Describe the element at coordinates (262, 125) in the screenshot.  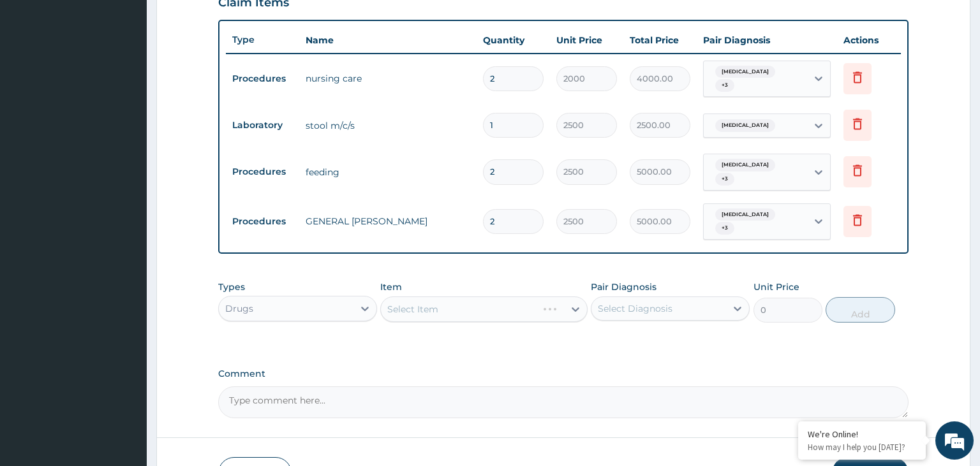
I see `td: Laboratory` at that location.